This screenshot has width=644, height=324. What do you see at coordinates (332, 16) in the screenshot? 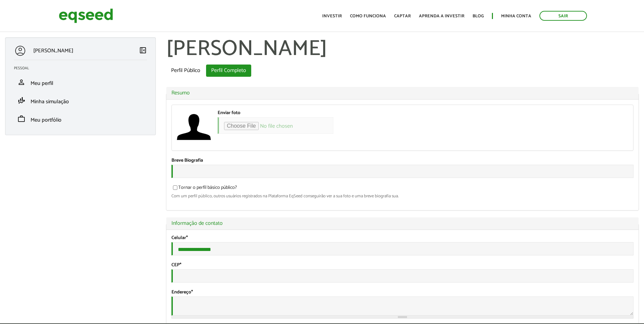
I see `a: Investir` at bounding box center [332, 16].